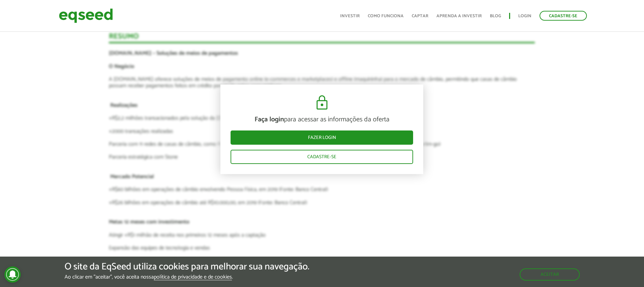 Image resolution: width=644 pixels, height=287 pixels. I want to click on img: EqSeed, so click(86, 16).